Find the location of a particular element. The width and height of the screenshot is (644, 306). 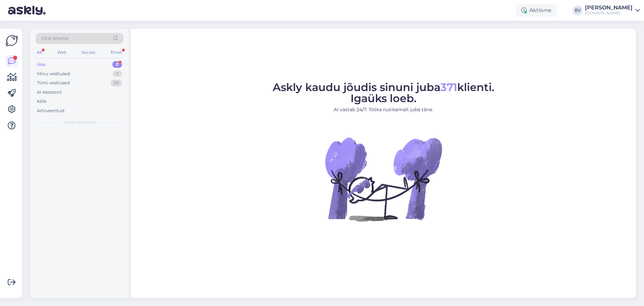

div: EV is located at coordinates (577, 11).